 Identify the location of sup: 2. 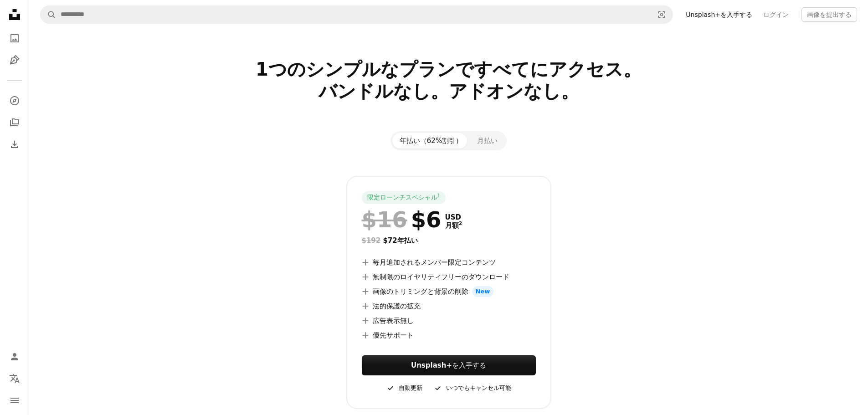
(460, 224).